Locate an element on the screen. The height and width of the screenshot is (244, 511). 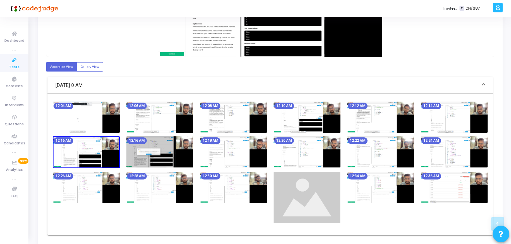
img: screenshot-1758739087862.jpeg is located at coordinates (233, 117).